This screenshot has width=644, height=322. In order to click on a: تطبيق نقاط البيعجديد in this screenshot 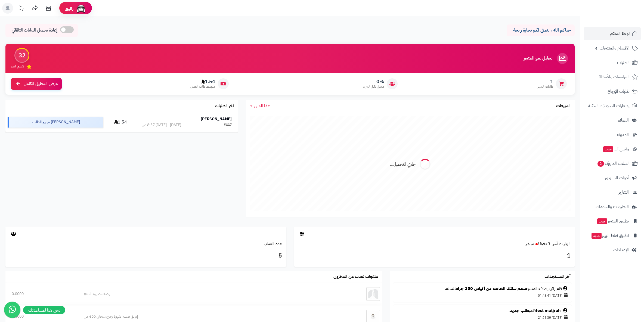, I will do `click(612, 235)`.